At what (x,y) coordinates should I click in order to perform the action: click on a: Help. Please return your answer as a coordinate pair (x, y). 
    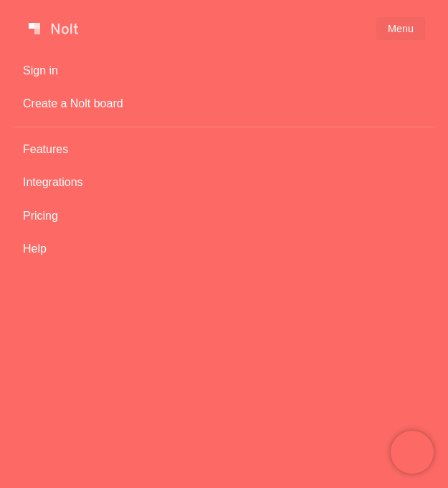
    Looking at the image, I should click on (223, 249).